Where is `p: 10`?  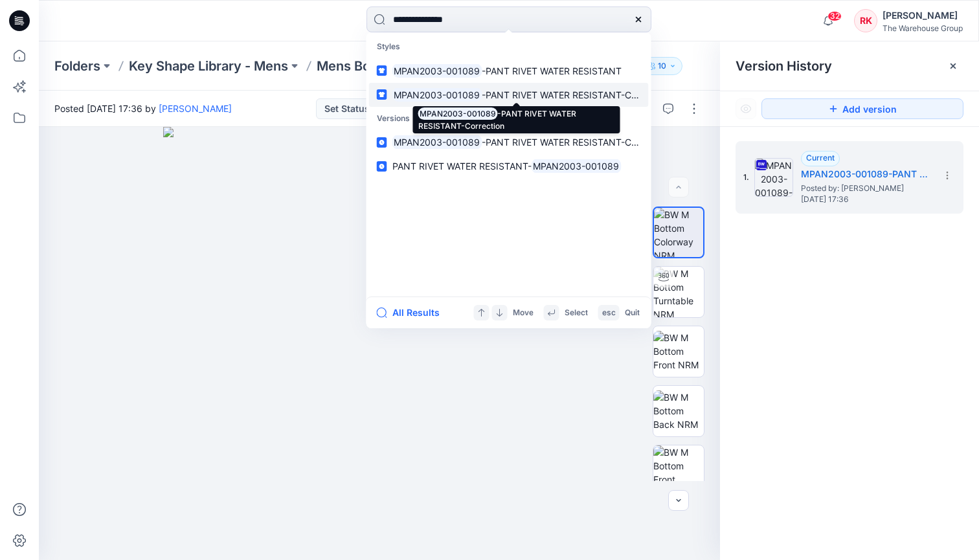
p: 10 is located at coordinates (661, 66).